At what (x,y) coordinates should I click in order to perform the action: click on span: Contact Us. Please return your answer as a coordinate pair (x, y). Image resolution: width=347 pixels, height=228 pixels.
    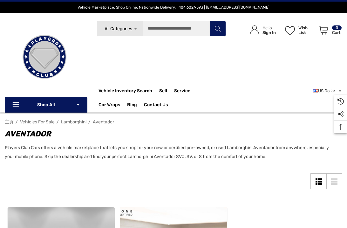
    Looking at the image, I should click on (156, 105).